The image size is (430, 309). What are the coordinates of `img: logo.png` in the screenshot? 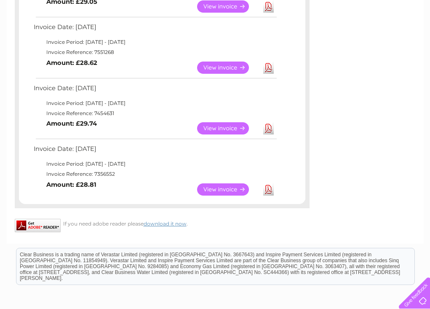 It's located at (37, 35).